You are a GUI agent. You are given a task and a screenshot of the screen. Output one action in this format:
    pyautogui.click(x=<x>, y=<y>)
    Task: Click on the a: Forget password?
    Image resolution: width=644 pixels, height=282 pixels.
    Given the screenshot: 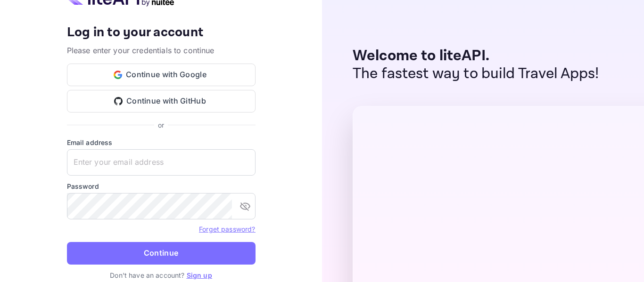 What is the action you would take?
    pyautogui.click(x=227, y=229)
    